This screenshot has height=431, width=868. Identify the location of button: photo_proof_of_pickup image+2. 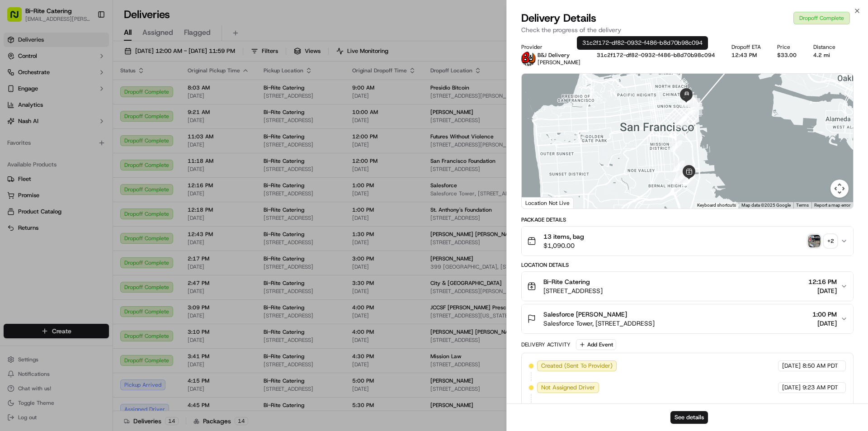
(823, 241).